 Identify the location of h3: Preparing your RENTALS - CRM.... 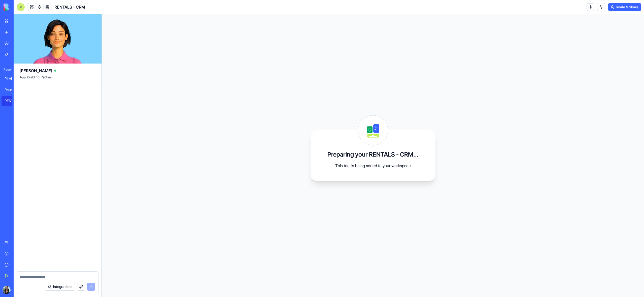
(373, 155).